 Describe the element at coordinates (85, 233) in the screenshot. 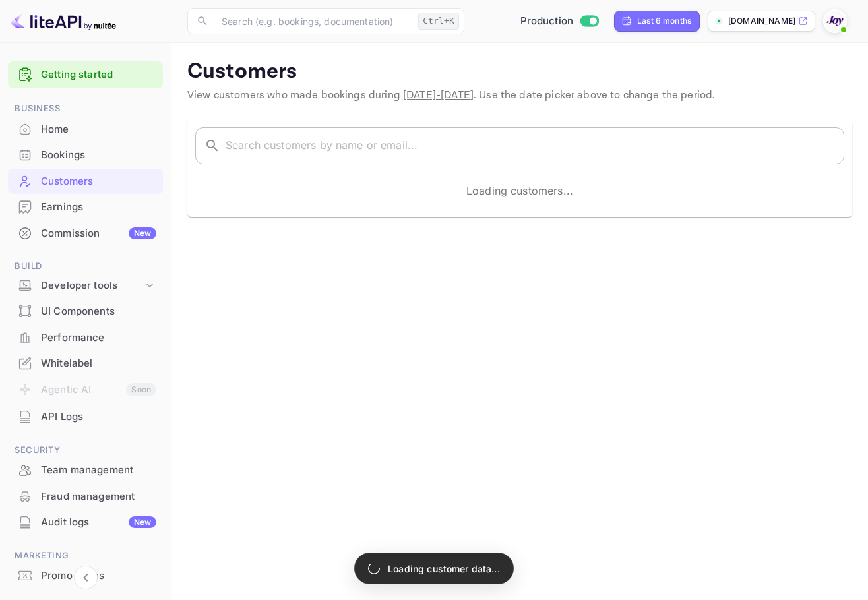

I see `a: CommissionNew` at that location.